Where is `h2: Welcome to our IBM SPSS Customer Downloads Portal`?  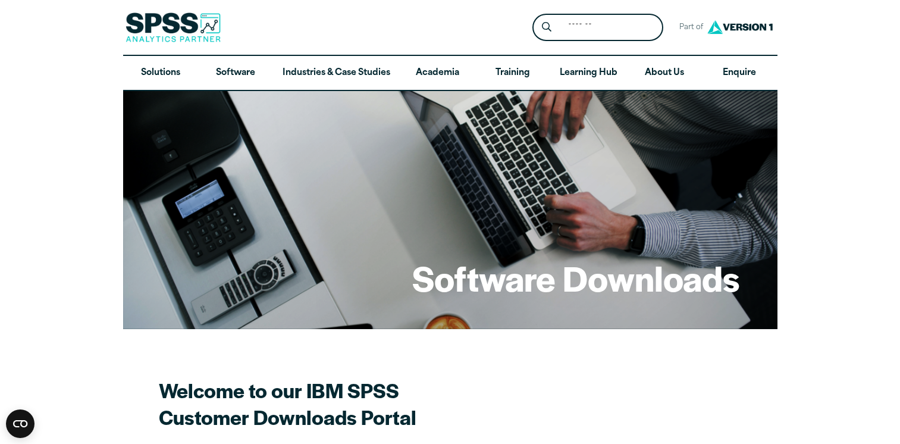
h2: Welcome to our IBM SPSS Customer Downloads Portal is located at coordinates (367, 403).